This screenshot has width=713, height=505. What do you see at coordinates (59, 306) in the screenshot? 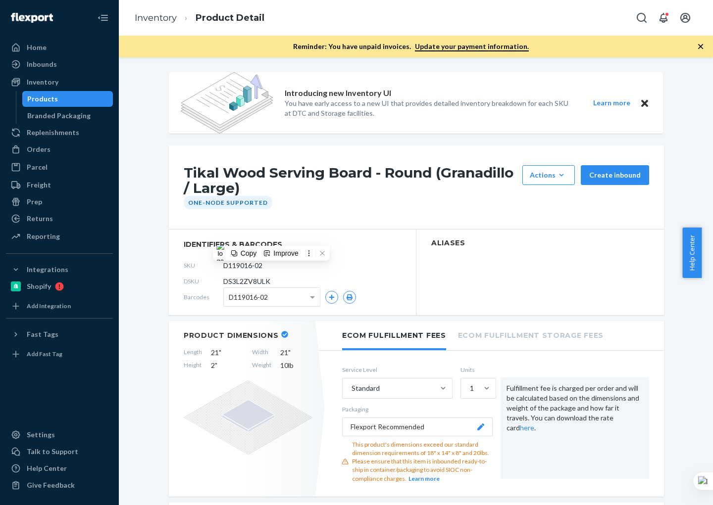
I see `a: Add Integration` at bounding box center [59, 306].